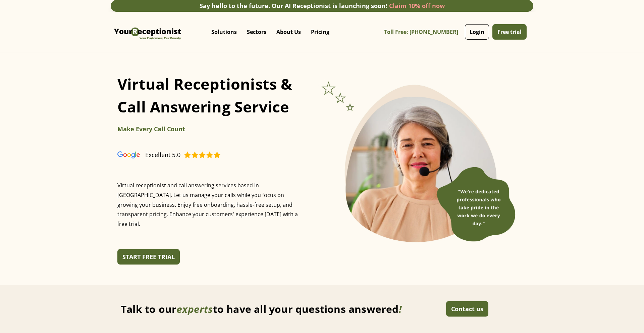 This screenshot has width=644, height=333. What do you see at coordinates (422, 165) in the screenshot?
I see `div: 1 of 1` at bounding box center [422, 165].